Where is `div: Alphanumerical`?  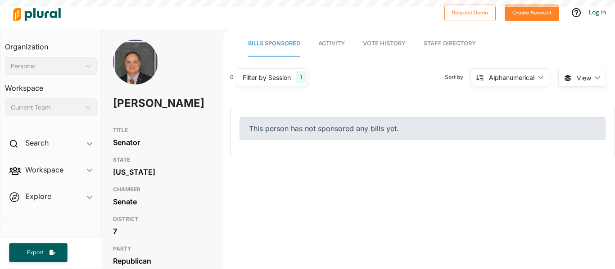
div: Alphanumerical is located at coordinates (511, 77).